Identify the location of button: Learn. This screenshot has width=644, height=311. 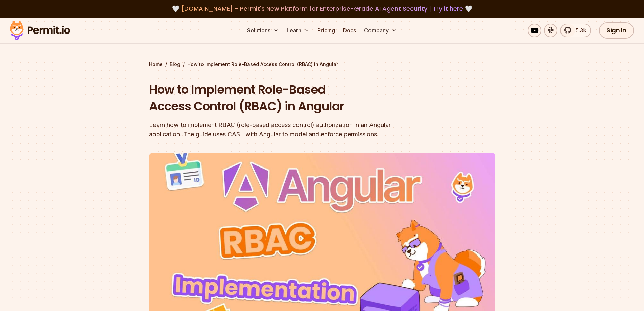
(298, 31).